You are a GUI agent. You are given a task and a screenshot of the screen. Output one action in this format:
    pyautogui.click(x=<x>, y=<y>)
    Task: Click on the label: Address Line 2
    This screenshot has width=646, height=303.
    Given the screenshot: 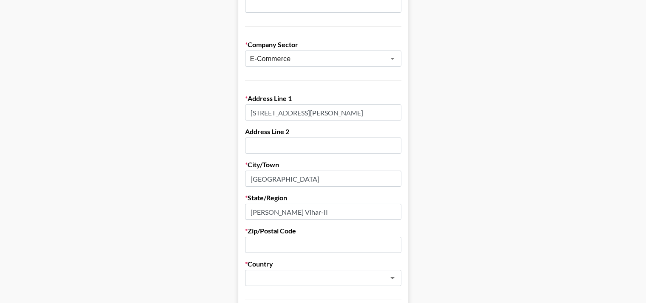 What is the action you would take?
    pyautogui.click(x=323, y=132)
    